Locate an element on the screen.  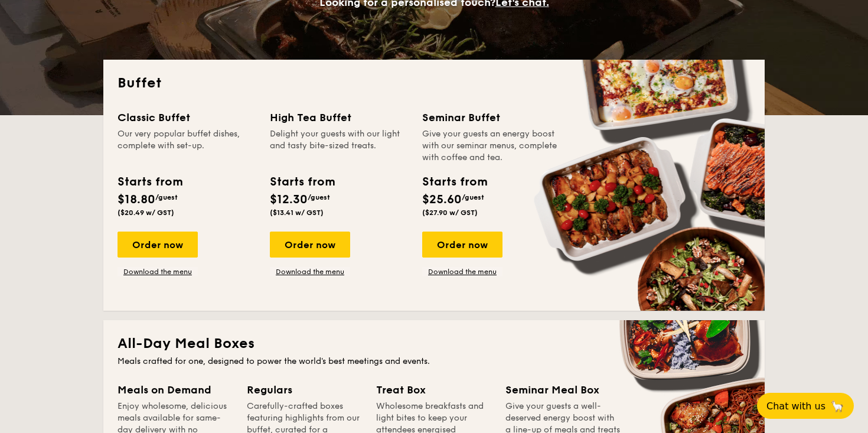
span: $18.80 is located at coordinates (137, 199).